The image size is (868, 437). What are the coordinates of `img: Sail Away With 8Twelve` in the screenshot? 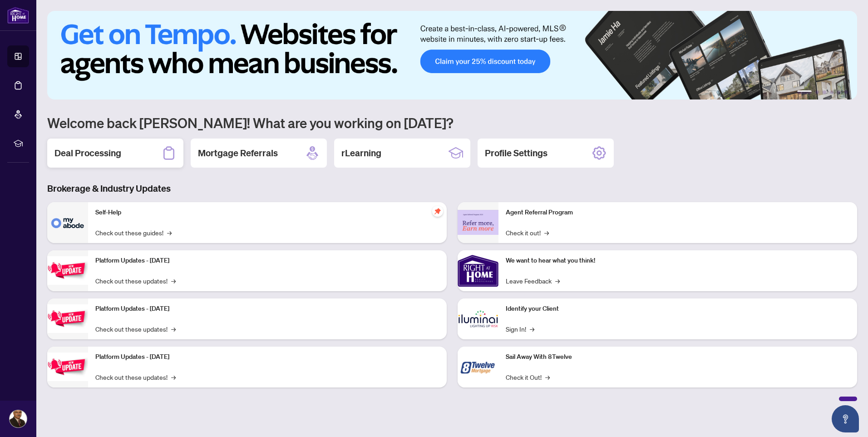 It's located at (478, 367).